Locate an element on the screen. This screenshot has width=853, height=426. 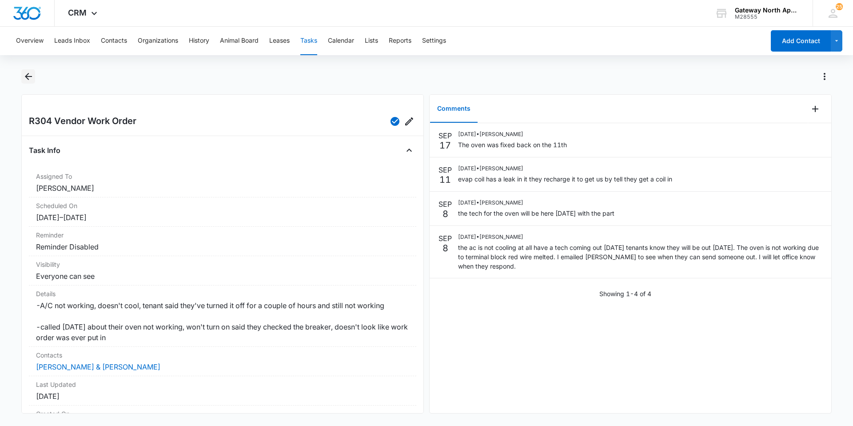
button: Contacts is located at coordinates (114, 41).